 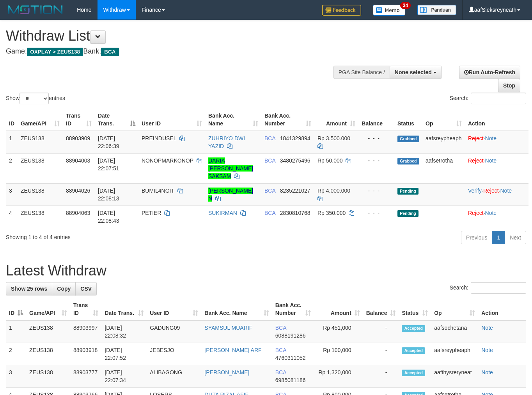 What do you see at coordinates (291, 358) in the screenshot?
I see `span: Copy 4760311052 to clipboard` at bounding box center [291, 358].